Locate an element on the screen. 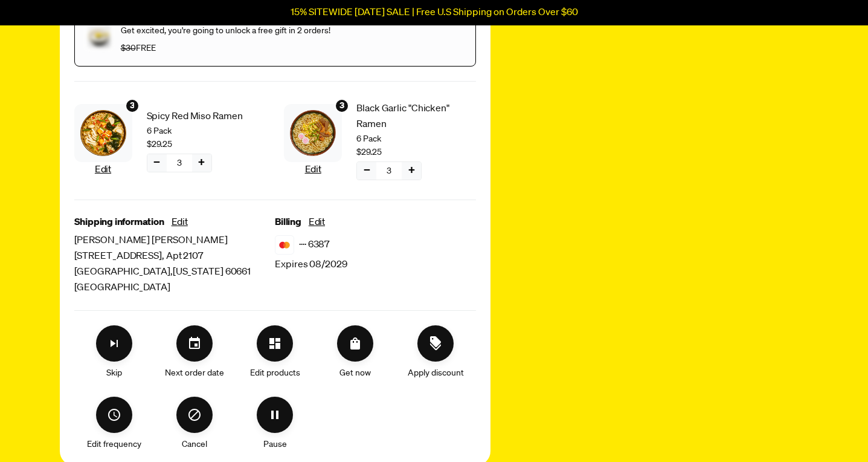  span: Get excited, you're going to unlock a free gift in 2 orders! FREE is located at coordinates (225, 39).